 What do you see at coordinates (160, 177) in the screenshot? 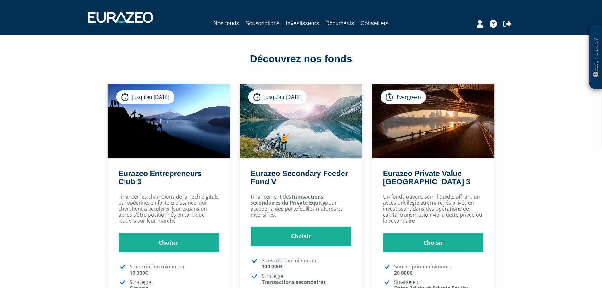
I see `a: Eurazeo Entrepreneurs Club 3` at bounding box center [160, 177].